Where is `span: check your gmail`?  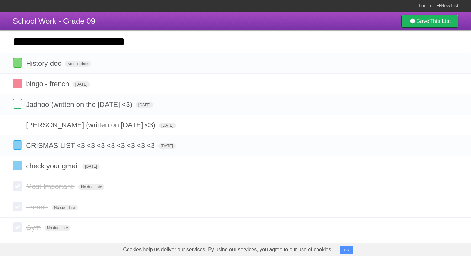 span: check your gmail is located at coordinates (53, 166).